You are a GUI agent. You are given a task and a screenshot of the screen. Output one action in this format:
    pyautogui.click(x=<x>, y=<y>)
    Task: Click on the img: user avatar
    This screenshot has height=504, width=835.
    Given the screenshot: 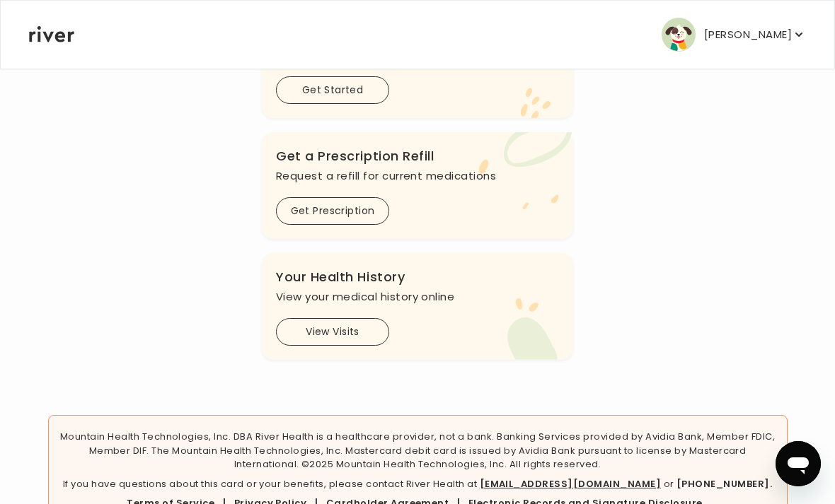 What is the action you would take?
    pyautogui.click(x=679, y=35)
    